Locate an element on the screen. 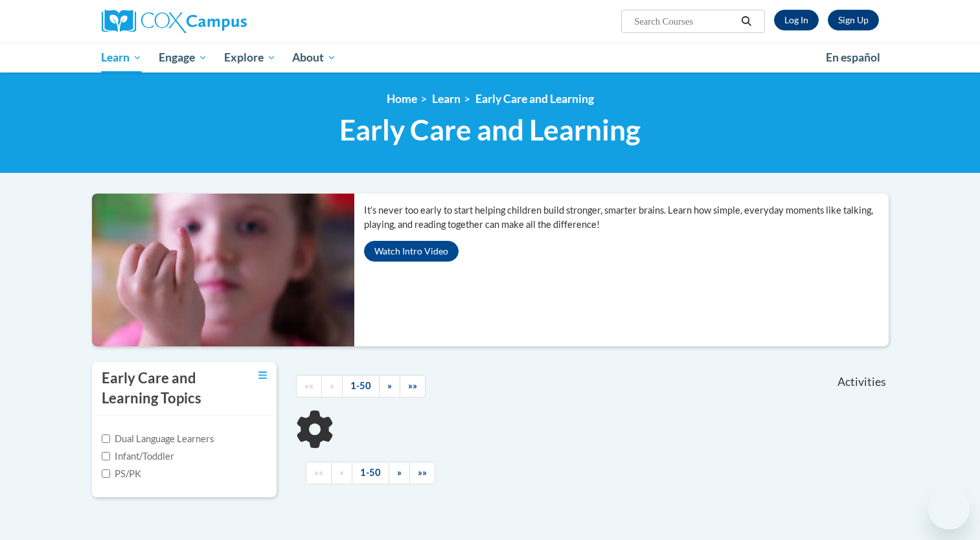 The width and height of the screenshot is (980, 540). div: Main menu is located at coordinates (490, 58).